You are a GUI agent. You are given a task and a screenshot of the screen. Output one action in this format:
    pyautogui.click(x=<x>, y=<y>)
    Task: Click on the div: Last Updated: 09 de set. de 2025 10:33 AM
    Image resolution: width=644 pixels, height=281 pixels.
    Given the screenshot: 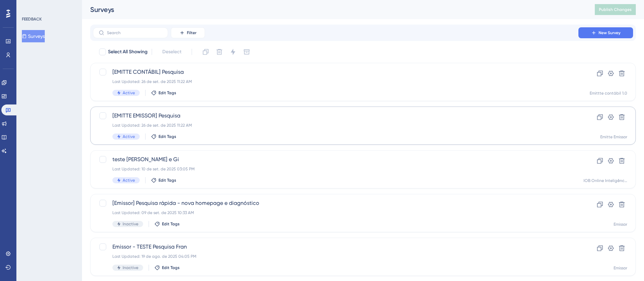 What is the action you would take?
    pyautogui.click(x=336, y=213)
    